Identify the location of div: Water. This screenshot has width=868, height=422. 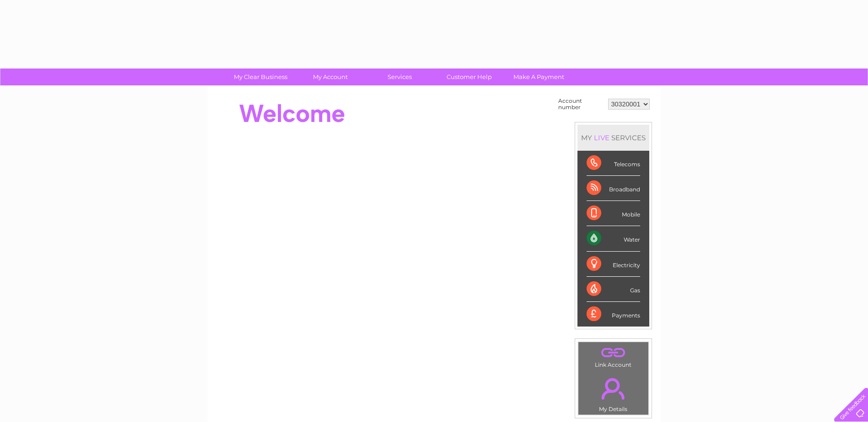
(613, 238).